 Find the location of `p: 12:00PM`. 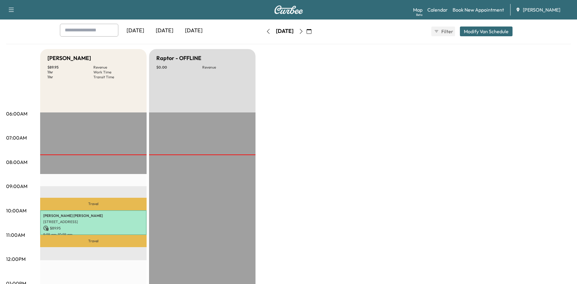

p: 12:00PM is located at coordinates (16, 259).